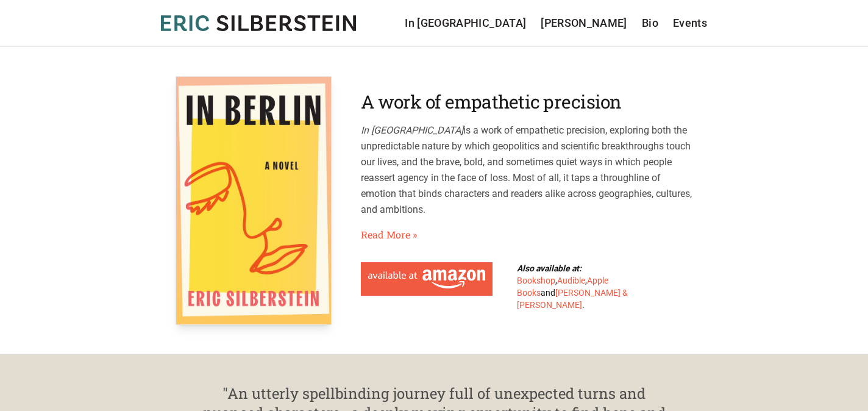 The height and width of the screenshot is (411, 868). Describe the element at coordinates (690, 23) in the screenshot. I see `a: Events` at that location.